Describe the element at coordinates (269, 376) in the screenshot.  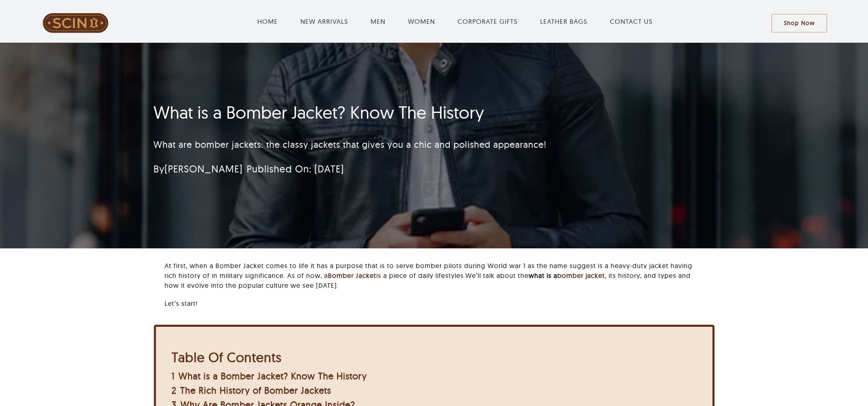
I see `a: 1 What is a Bomber Jacket? Know The History` at that location.